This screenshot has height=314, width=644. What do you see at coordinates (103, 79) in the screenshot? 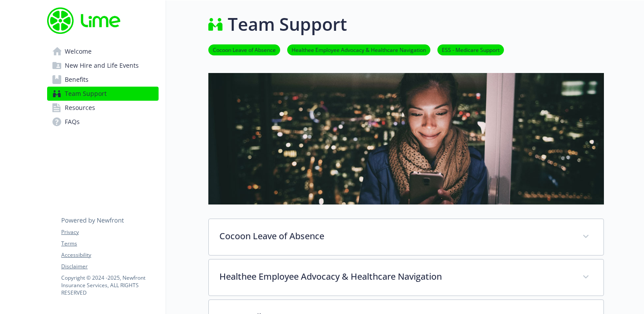
I see `a: Benefits` at bounding box center [103, 79].